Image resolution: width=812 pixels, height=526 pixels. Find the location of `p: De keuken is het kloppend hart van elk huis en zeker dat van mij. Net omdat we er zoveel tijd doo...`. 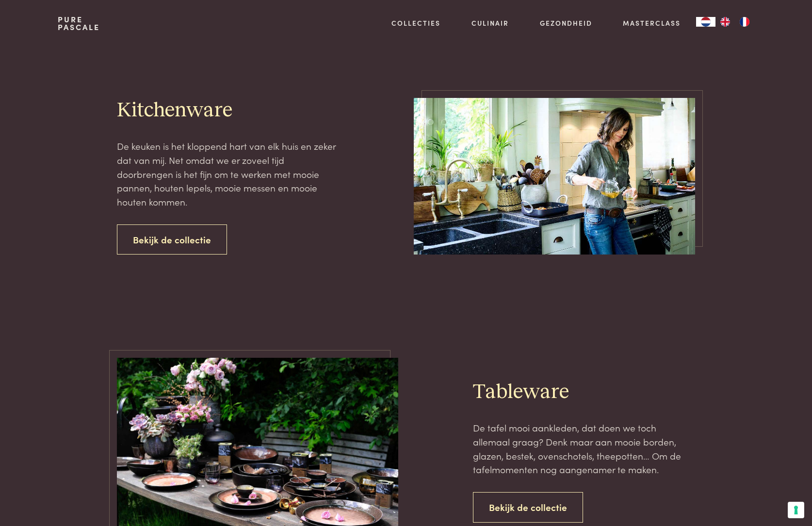

p: De keuken is het kloppend hart van elk huis en zeker dat van mij. Net omdat we er zoveel tijd doo... is located at coordinates (228, 174).